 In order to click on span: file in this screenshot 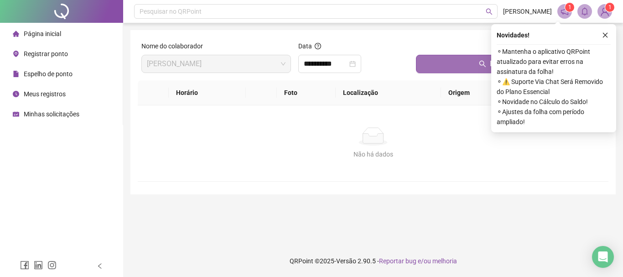, I will do `click(16, 74)`.